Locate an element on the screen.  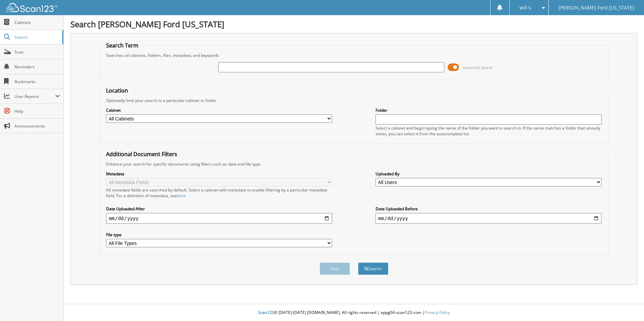
img: scan123-logo-white.svg is located at coordinates (32, 7).